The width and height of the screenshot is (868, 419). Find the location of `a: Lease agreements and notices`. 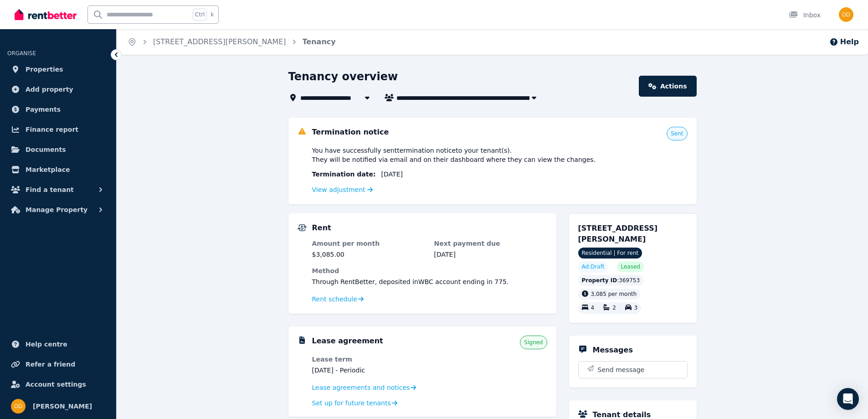

a: Lease agreements and notices is located at coordinates (364, 388).